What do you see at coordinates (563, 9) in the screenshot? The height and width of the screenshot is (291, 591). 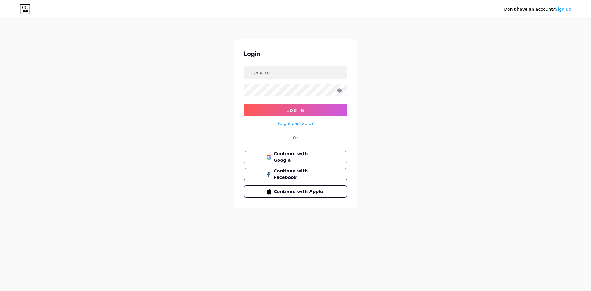 I see `a: Sign up` at bounding box center [563, 9].